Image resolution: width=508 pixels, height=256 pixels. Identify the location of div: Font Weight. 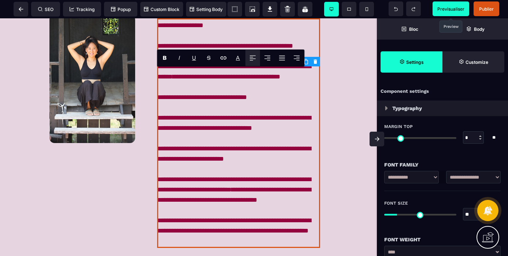
(442, 239).